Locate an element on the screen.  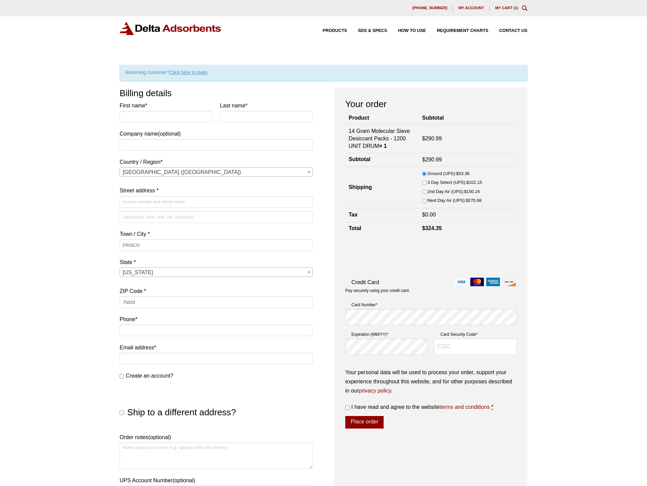
a: Delta Adsorbents is located at coordinates (171, 28).